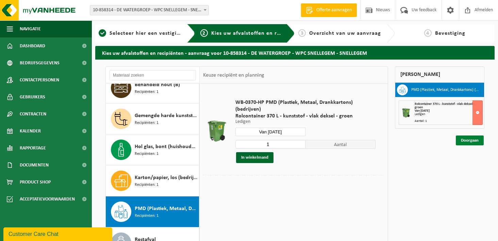  What do you see at coordinates (152, 211) in the screenshot?
I see `button: PMD (Plastiek, Metaal, Drankkartons) (bedrijven) Recipiënten: 1` at bounding box center [152, 211].